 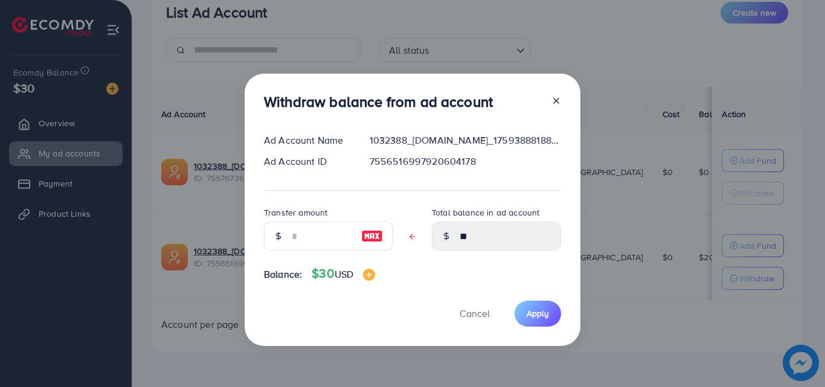 I want to click on div: Ad Account ID, so click(x=307, y=161).